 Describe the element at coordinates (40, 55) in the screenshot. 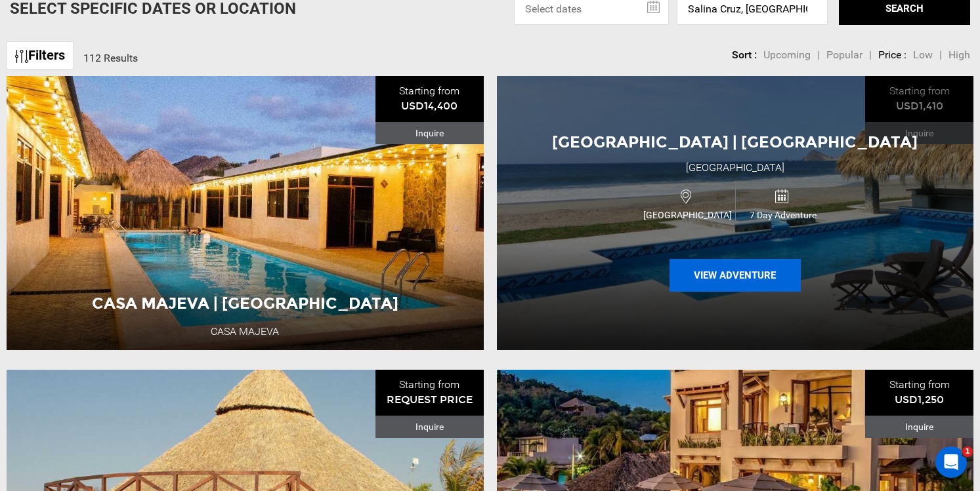

I see `a: Filters` at that location.